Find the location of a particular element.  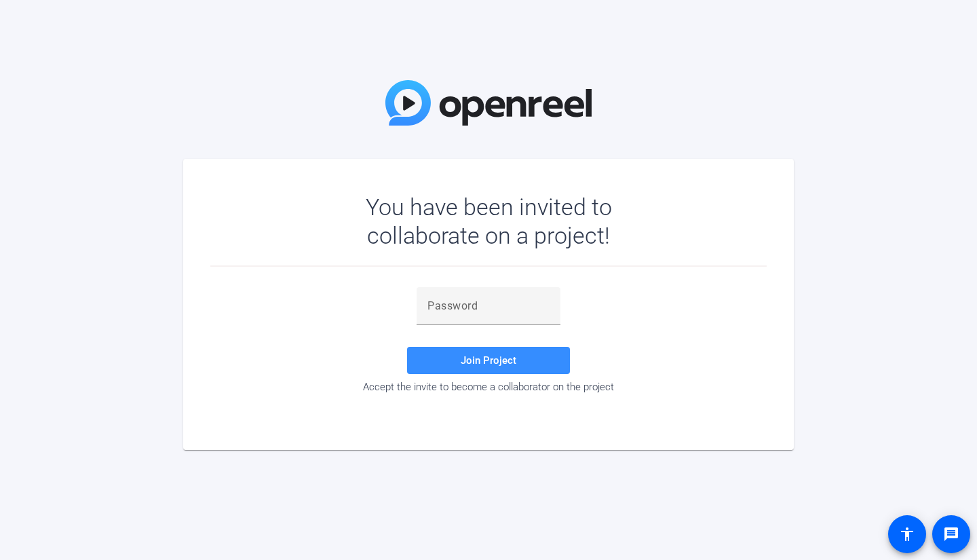

div: Accept the invite to become a collaborator on the project is located at coordinates (489, 387).